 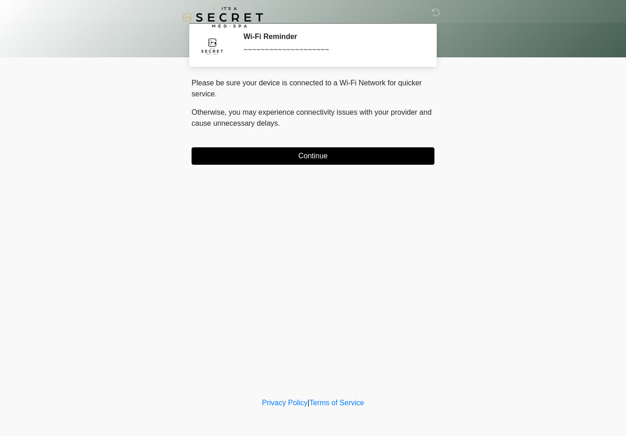 I want to click on p: Otherwise, you may experience connectivity issues with your provider and cause unnecessary delays, so click(x=313, y=118).